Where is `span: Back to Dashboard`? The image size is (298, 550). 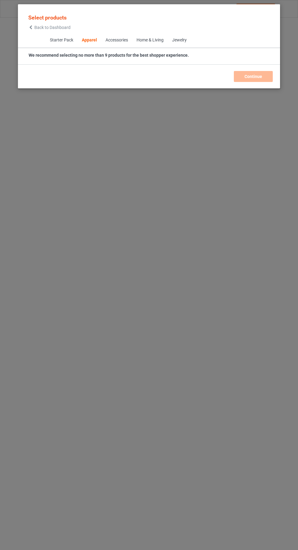
span: Back to Dashboard is located at coordinates (52, 27).